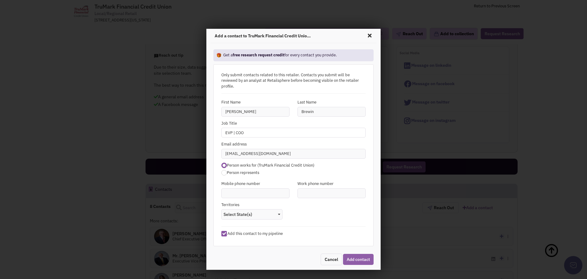  Describe the element at coordinates (307, 102) in the screenshot. I see `label: Last Name` at that location.